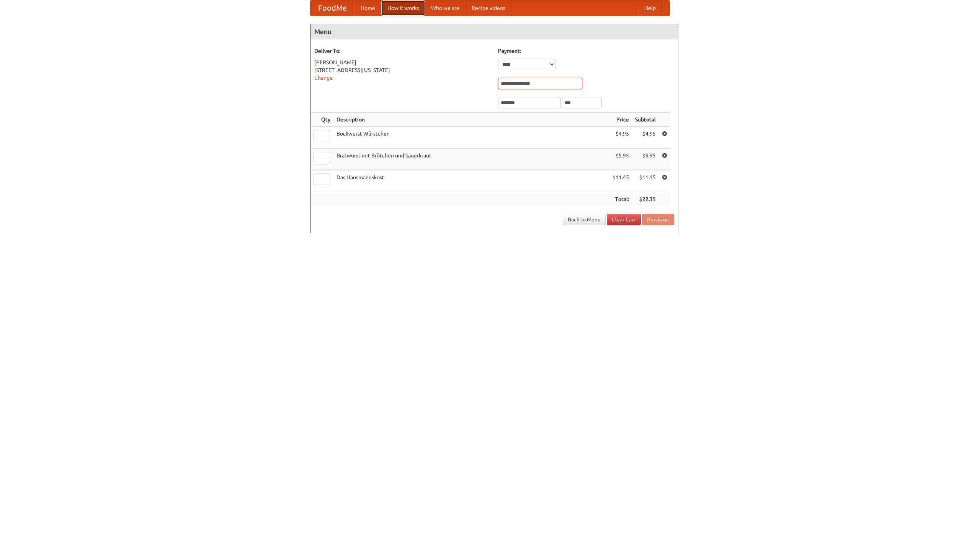 The image size is (980, 542). What do you see at coordinates (586, 51) in the screenshot?
I see `h5: Payment:` at bounding box center [586, 51].